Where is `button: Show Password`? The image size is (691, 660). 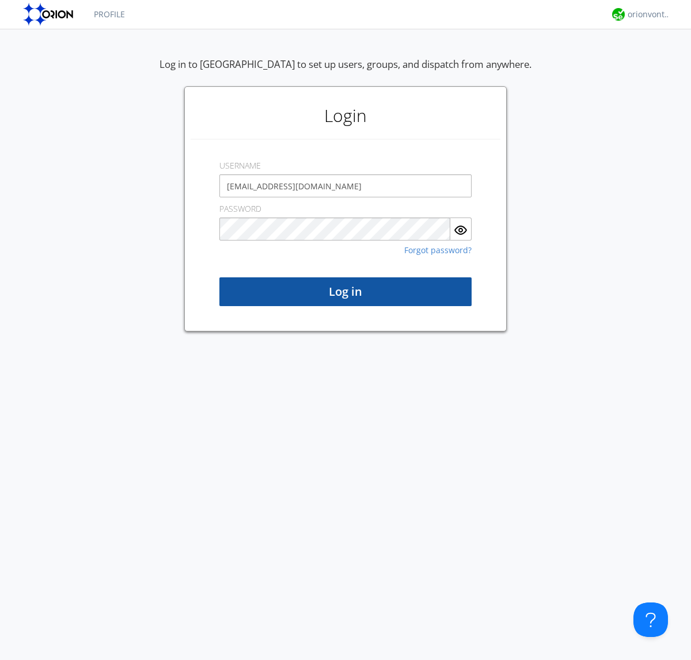 button: Show Password is located at coordinates (460, 229).